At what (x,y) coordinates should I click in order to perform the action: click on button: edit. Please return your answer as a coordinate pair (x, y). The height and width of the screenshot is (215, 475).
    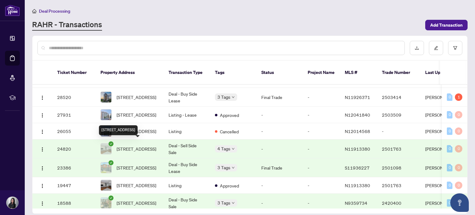
    Looking at the image, I should click on (436, 48).